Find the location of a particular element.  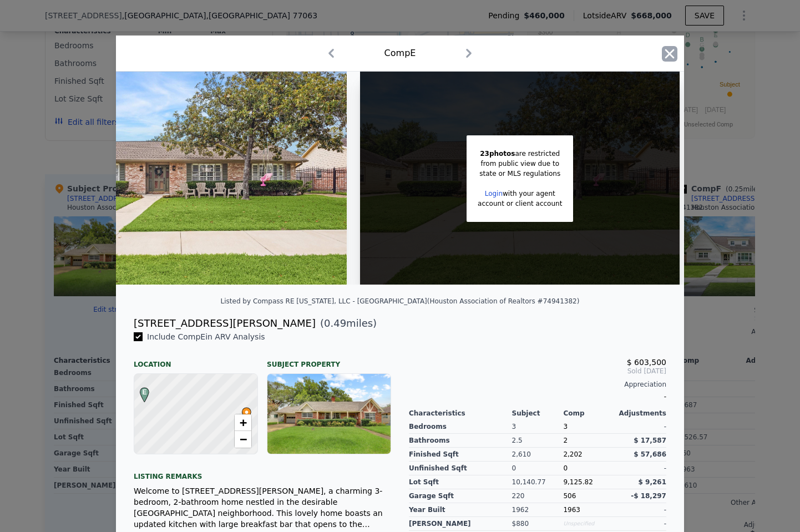

div: Unfinished Sqft is located at coordinates (461, 468).